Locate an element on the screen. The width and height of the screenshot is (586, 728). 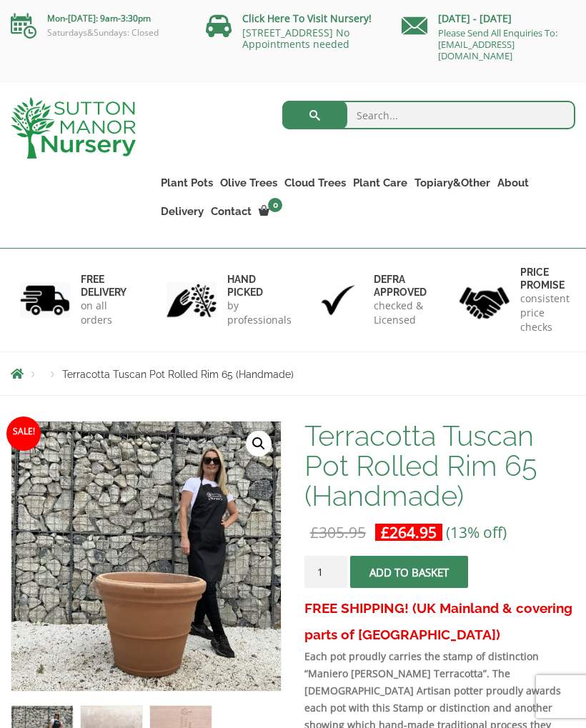
p: consistent price checks is located at coordinates (544, 313).